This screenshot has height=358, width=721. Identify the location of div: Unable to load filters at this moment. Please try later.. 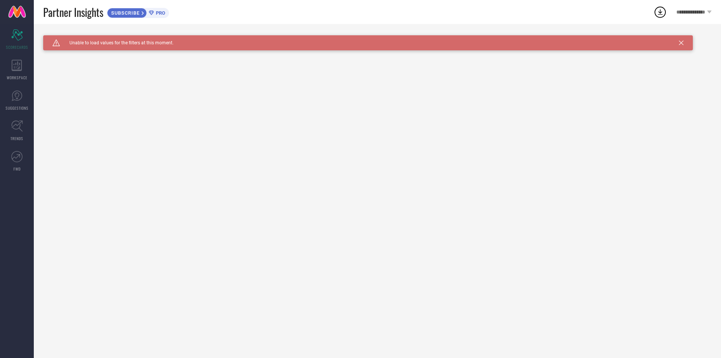
(377, 38).